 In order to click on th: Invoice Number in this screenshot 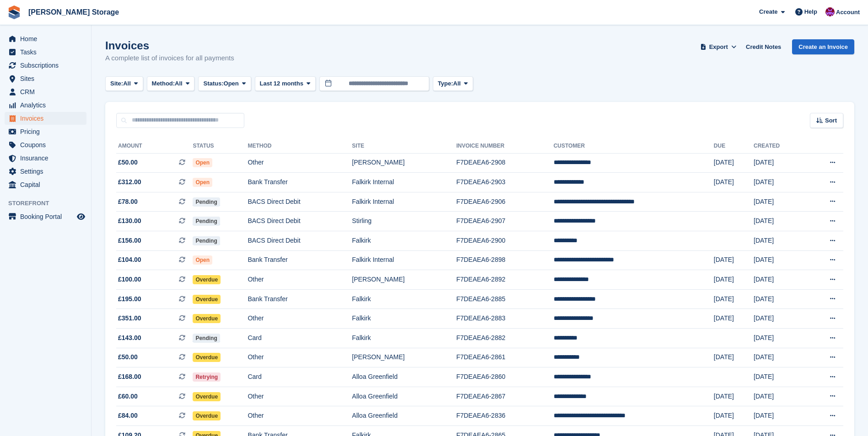, I will do `click(505, 146)`.